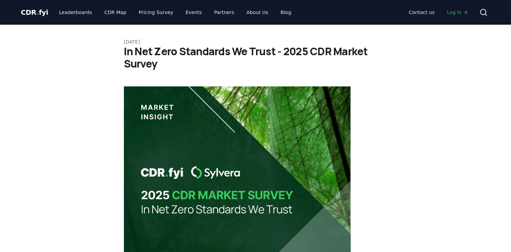  I want to click on h1: In Net Zero Standards We Trust - 2025 CDR Market Survey, so click(256, 58).